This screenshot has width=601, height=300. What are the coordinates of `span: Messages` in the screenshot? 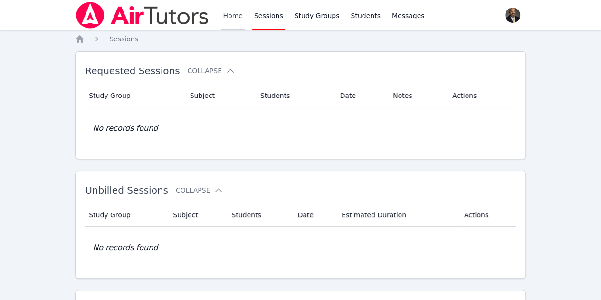 It's located at (408, 16).